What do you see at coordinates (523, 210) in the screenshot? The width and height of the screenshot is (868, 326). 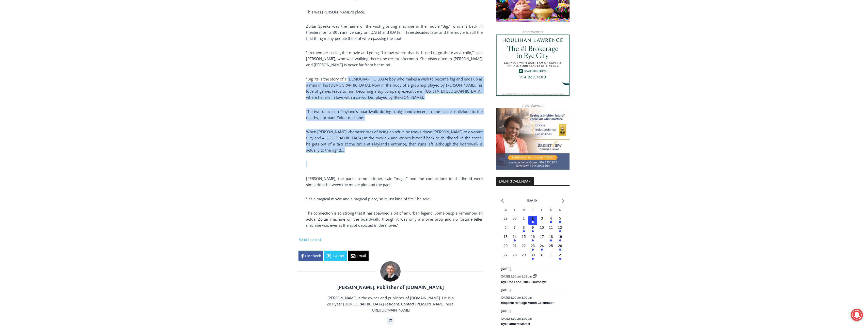 I see `span: W` at bounding box center [523, 210].